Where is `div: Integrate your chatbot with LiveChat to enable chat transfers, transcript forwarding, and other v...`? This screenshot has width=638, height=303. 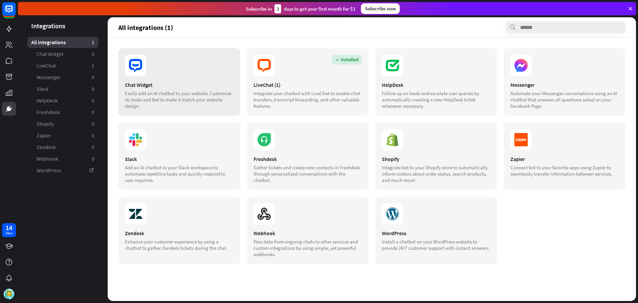 div: Integrate your chatbot with LiveChat to enable chat transfers, transcript forwarding, and other v... is located at coordinates (308, 99).